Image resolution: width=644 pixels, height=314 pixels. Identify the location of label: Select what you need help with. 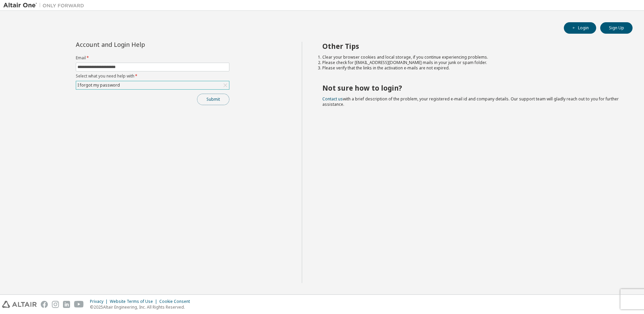
(152, 76).